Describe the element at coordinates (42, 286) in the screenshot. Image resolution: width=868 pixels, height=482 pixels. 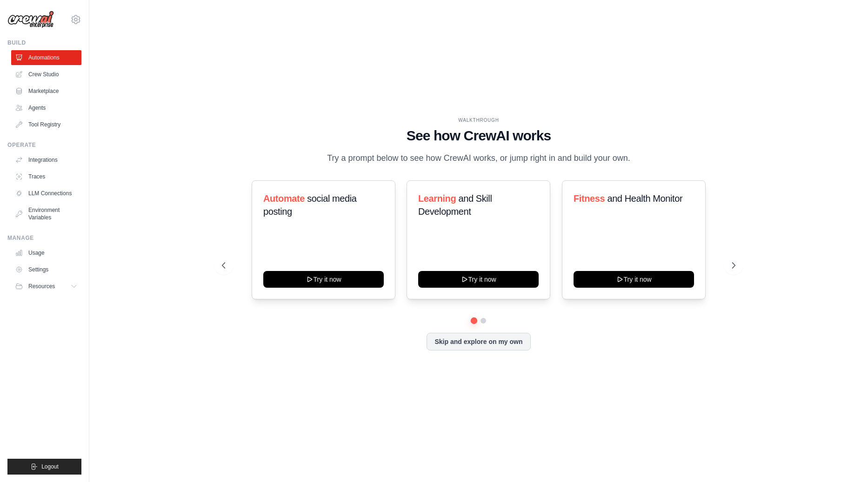
I see `span: Resources` at that location.